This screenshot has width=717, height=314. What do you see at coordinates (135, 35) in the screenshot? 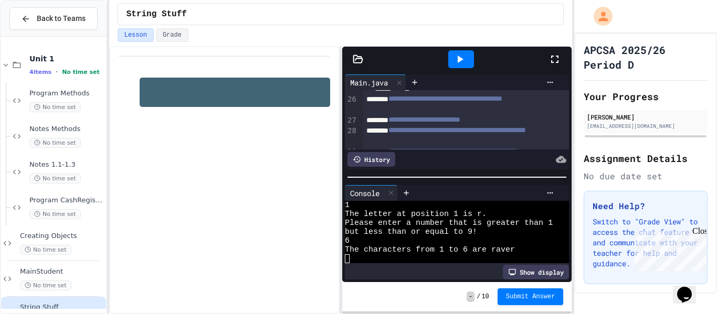
I see `button: Lesson` at bounding box center [135, 35].